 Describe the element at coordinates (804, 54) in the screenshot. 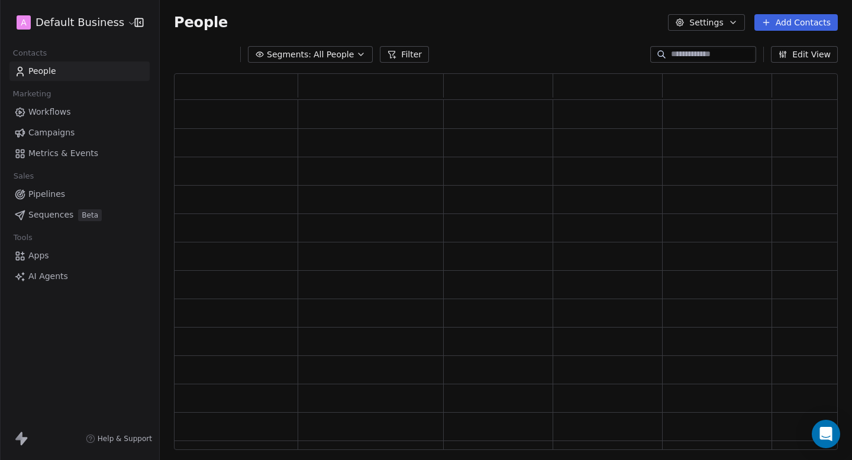

I see `button: Edit View` at that location.